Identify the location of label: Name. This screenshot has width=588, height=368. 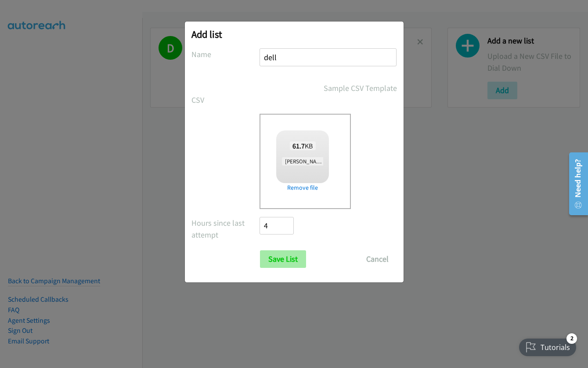
(225, 54).